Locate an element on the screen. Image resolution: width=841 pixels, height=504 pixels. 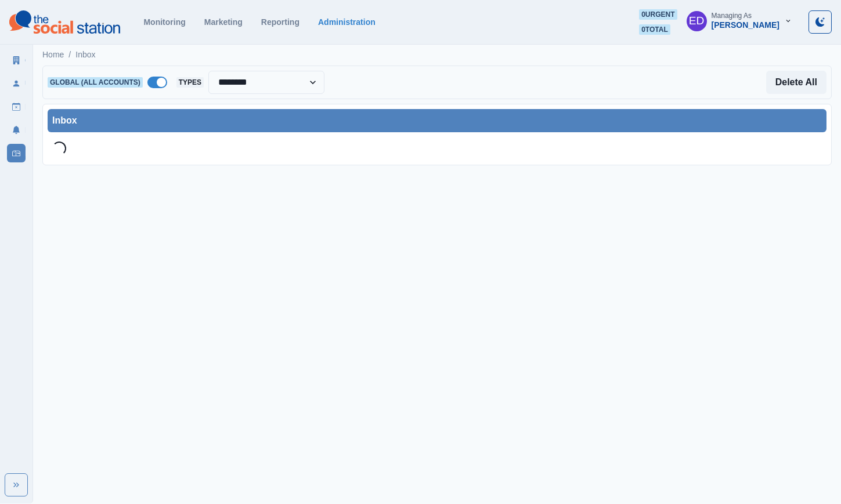
span: 0 total is located at coordinates (655, 30).